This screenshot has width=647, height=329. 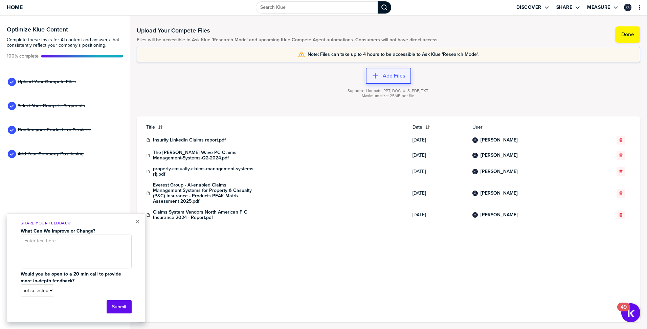 What do you see at coordinates (628, 7) in the screenshot?
I see `a: Edit Profile` at bounding box center [628, 7].